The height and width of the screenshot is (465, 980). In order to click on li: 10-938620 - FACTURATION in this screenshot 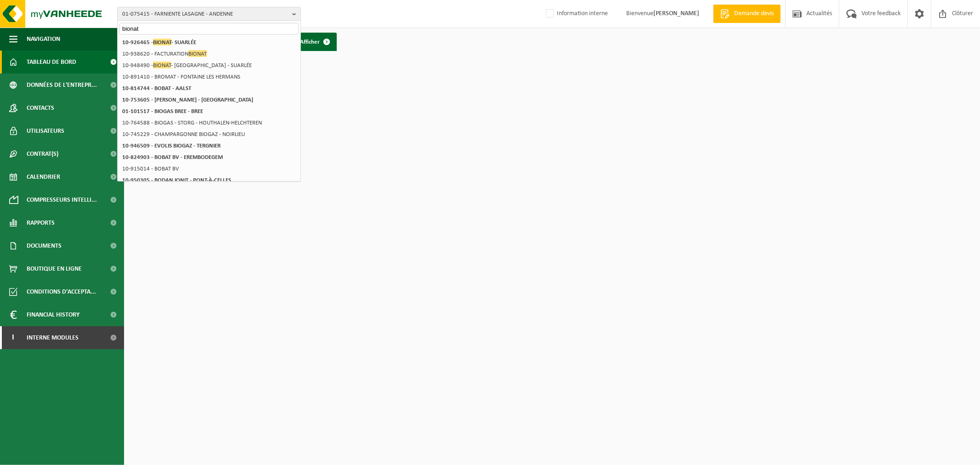, I will do `click(209, 54)`.